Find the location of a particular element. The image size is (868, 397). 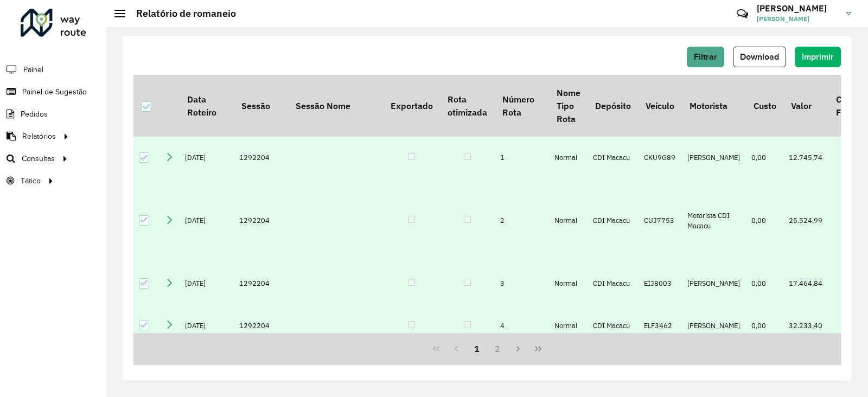

a: Contato Rápido is located at coordinates (742, 14).